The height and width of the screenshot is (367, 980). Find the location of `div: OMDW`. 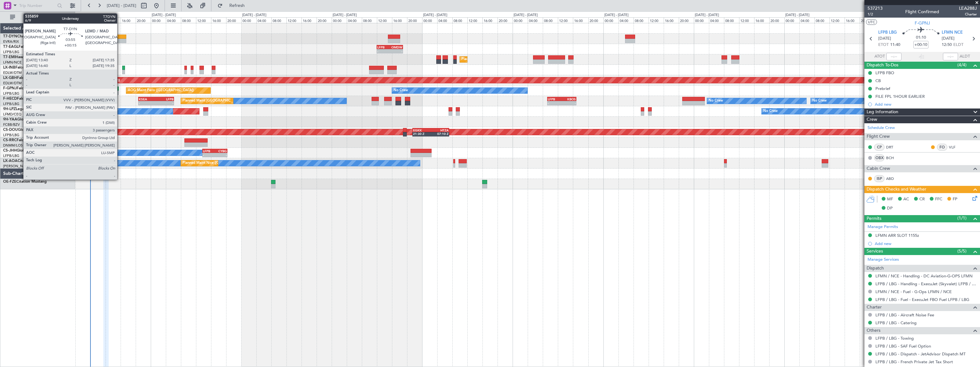

div: OMDW is located at coordinates (396, 47).